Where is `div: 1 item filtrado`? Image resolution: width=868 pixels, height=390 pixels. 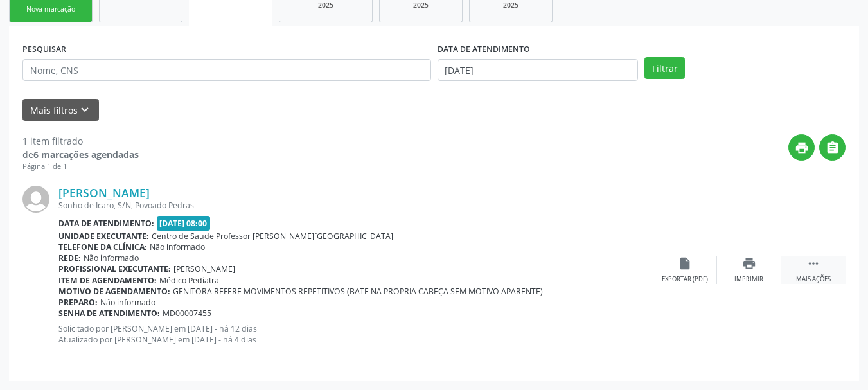
div: 1 item filtrado is located at coordinates (81, 140).